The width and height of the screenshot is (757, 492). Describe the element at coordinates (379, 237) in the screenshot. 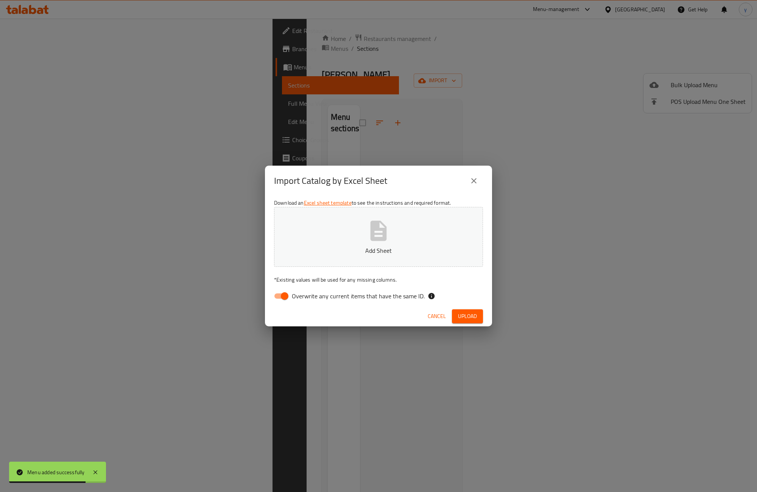

I see `button: Add Sheet` at that location.